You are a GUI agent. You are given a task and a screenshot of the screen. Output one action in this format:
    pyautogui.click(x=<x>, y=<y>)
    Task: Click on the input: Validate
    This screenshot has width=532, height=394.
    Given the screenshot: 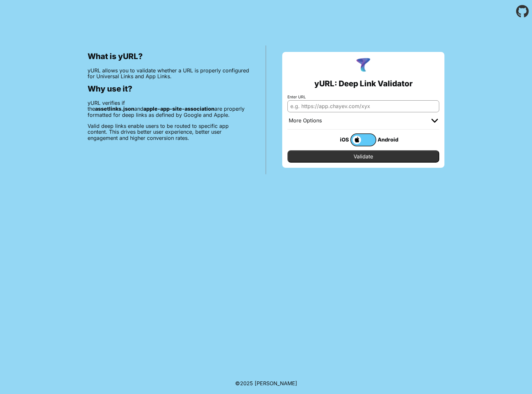 What is the action you would take?
    pyautogui.click(x=363, y=157)
    